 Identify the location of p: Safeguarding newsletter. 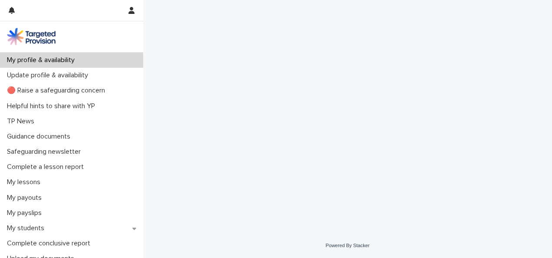
(46, 152).